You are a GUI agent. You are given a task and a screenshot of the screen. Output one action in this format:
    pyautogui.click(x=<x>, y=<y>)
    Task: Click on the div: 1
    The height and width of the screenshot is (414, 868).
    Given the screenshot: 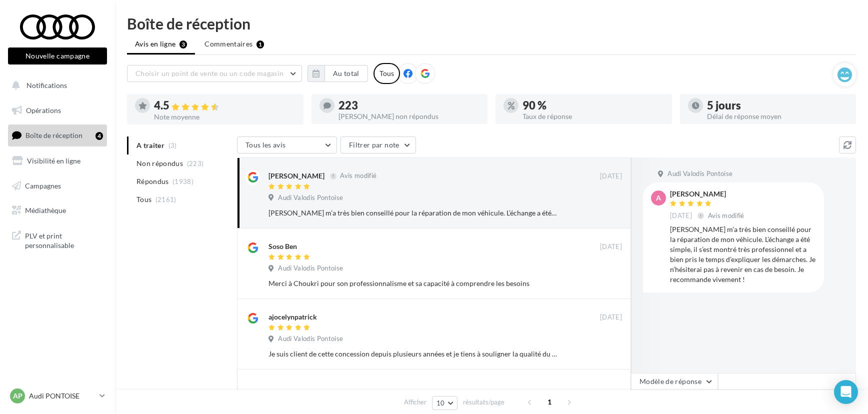 What is the action you would take?
    pyautogui.click(x=260, y=45)
    